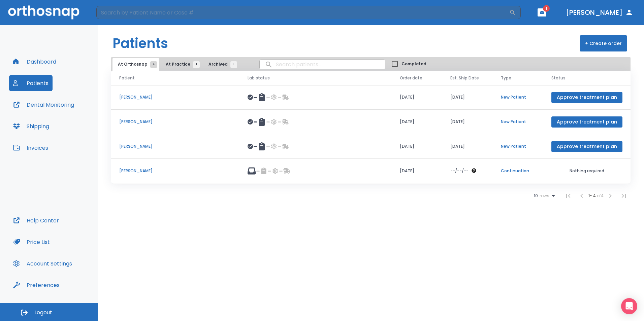 Image resolution: width=644 pixels, height=321 pixels. I want to click on button: Account Settings, so click(43, 263).